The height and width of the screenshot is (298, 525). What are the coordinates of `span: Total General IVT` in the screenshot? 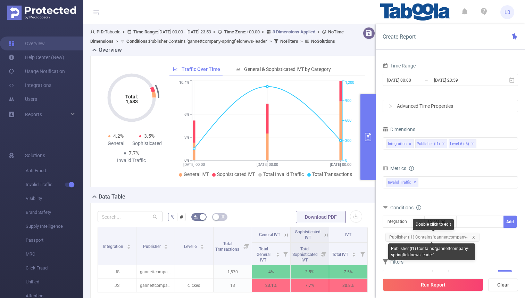 It's located at (264, 254).